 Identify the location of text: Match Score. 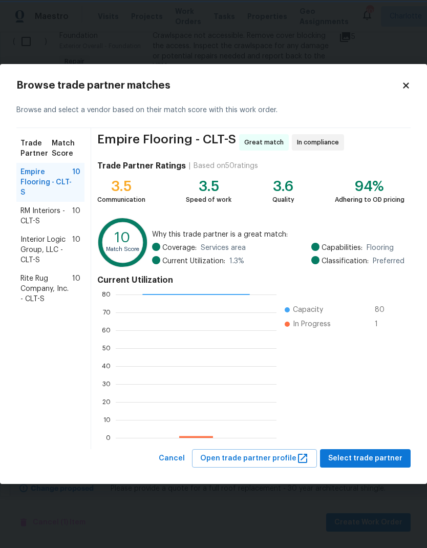
(122, 249).